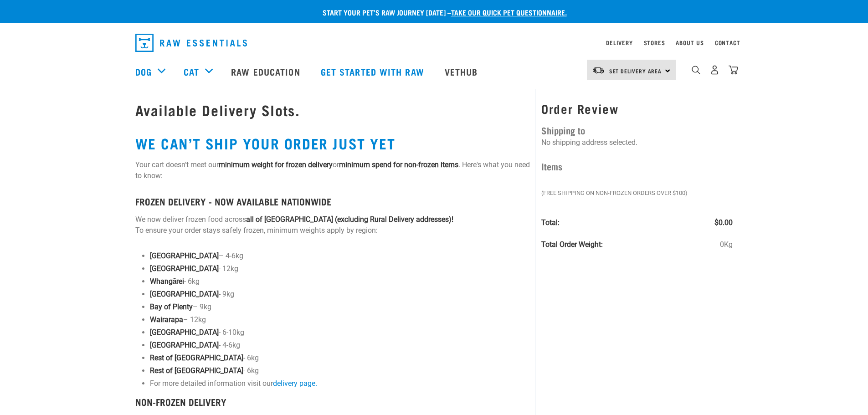  Describe the element at coordinates (726, 245) in the screenshot. I see `span: 0Kg` at that location.